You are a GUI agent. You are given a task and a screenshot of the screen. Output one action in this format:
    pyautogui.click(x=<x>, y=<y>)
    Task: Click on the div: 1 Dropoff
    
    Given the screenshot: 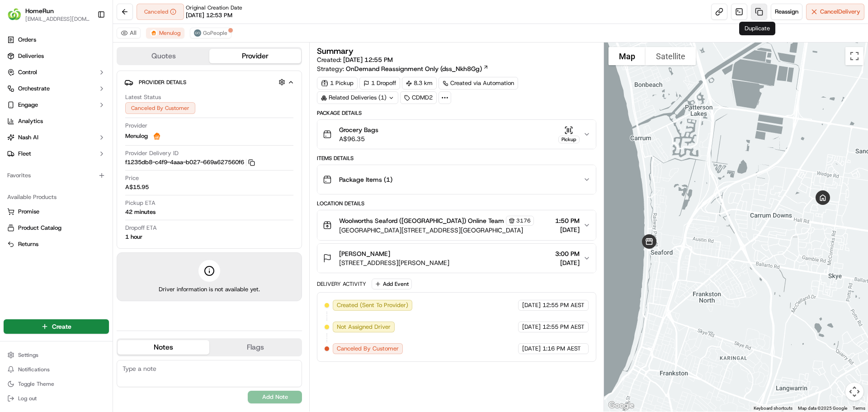 What is the action you would take?
    pyautogui.click(x=380, y=83)
    